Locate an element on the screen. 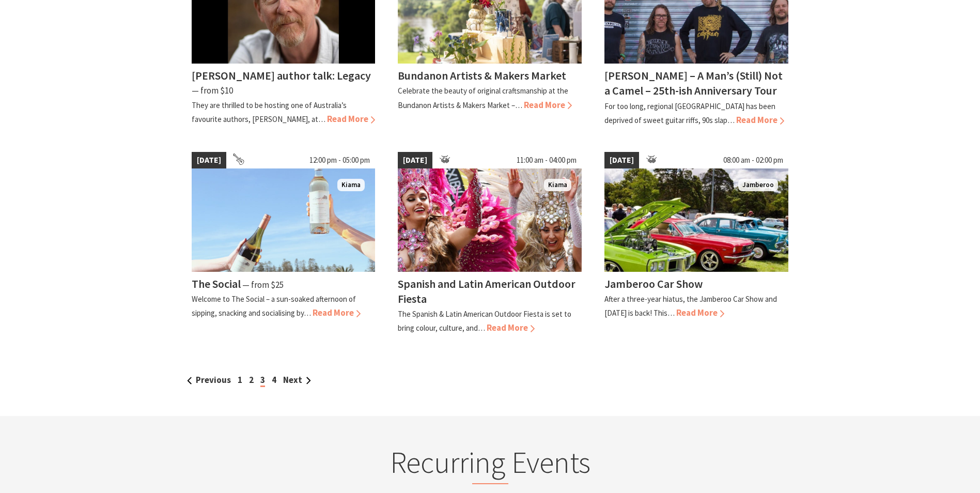  img: The Social is located at coordinates (284, 220).